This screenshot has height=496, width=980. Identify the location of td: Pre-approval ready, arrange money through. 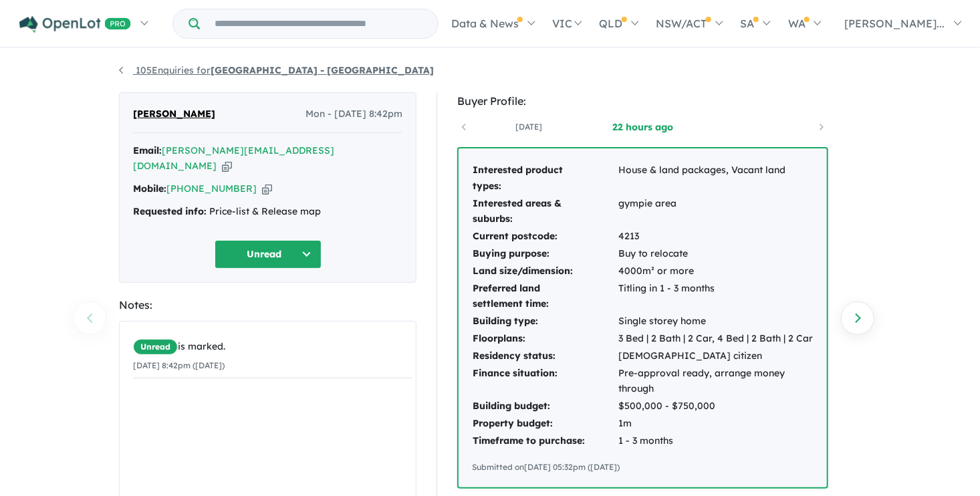
(715, 382).